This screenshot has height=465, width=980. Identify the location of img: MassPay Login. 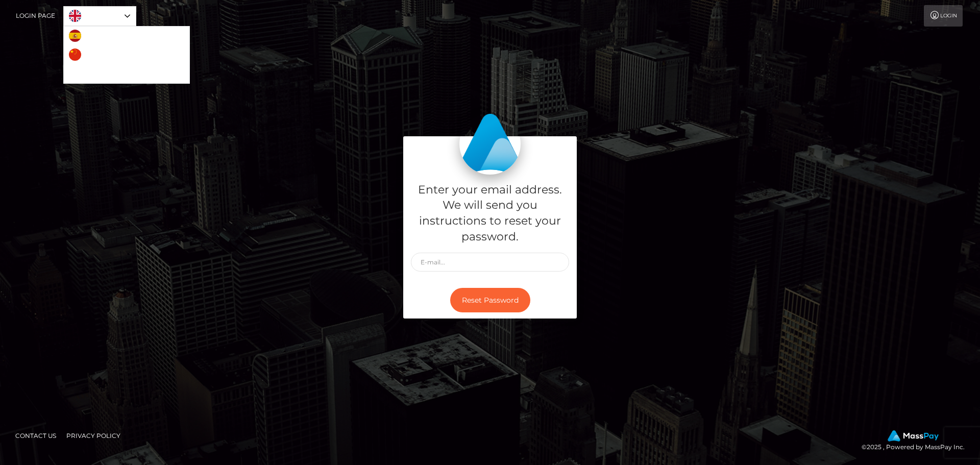
(490, 144).